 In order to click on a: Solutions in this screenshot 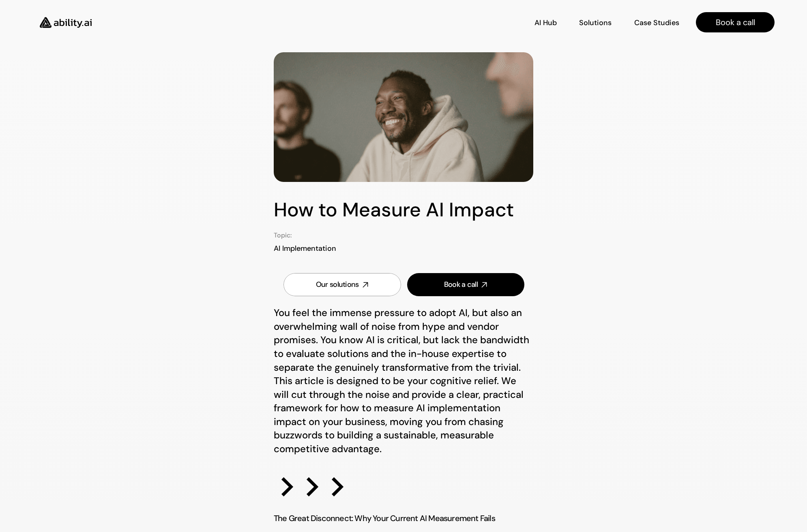, I will do `click(596, 22)`.